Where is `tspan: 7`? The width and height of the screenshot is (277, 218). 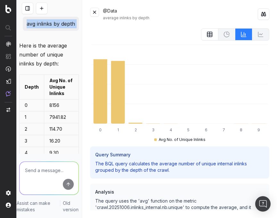 tspan: 7 is located at coordinates (224, 129).